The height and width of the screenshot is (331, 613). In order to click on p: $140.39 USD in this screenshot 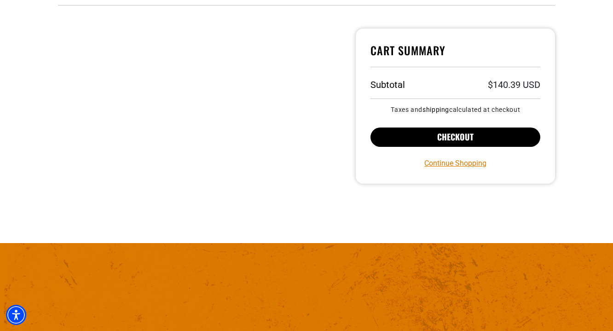, I will do `click(514, 85)`.